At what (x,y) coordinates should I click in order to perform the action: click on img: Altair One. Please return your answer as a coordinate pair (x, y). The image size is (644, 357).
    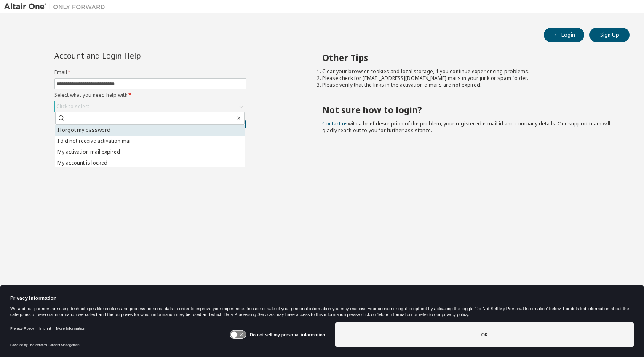
    Looking at the image, I should click on (57, 6).